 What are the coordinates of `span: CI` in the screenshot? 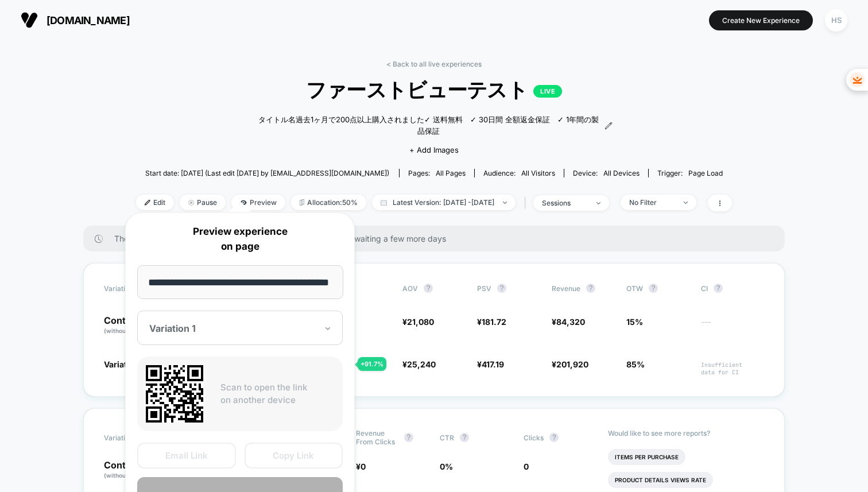 It's located at (733, 288).